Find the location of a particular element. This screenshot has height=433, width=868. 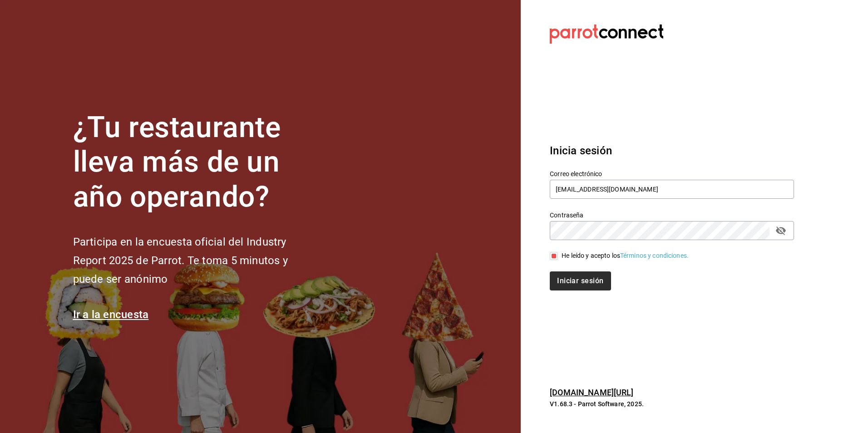

h2: Participa en la encuesta oficial del Industry Report 2025 de Parrot. Te toma 5 minutos y puede se... is located at coordinates (196, 261).